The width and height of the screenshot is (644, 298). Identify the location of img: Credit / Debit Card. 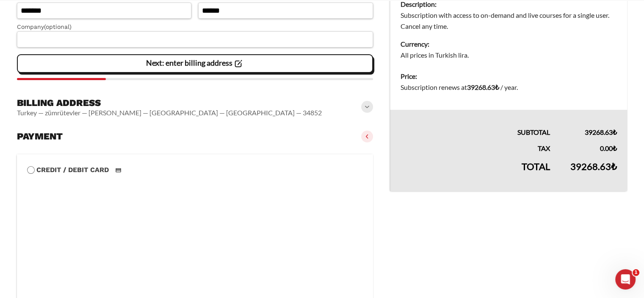
(118, 170).